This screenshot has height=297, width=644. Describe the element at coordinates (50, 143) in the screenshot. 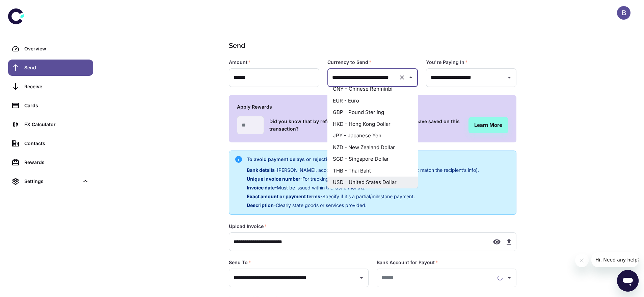

I see `a: Contacts` at that location.